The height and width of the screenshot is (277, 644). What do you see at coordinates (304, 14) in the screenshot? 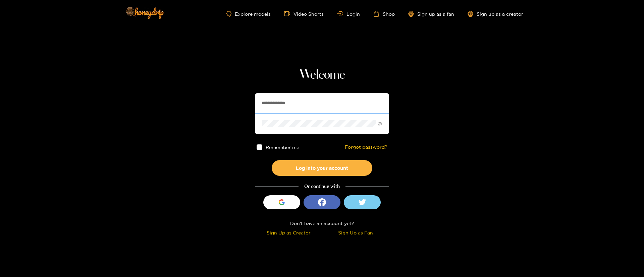
I see `a: Video Shorts` at bounding box center [304, 14].